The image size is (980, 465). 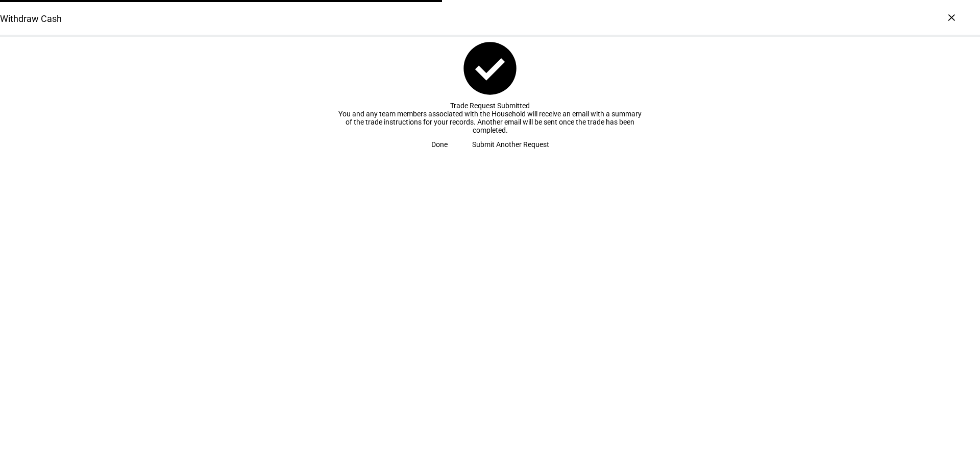 I want to click on button: Done, so click(x=439, y=144).